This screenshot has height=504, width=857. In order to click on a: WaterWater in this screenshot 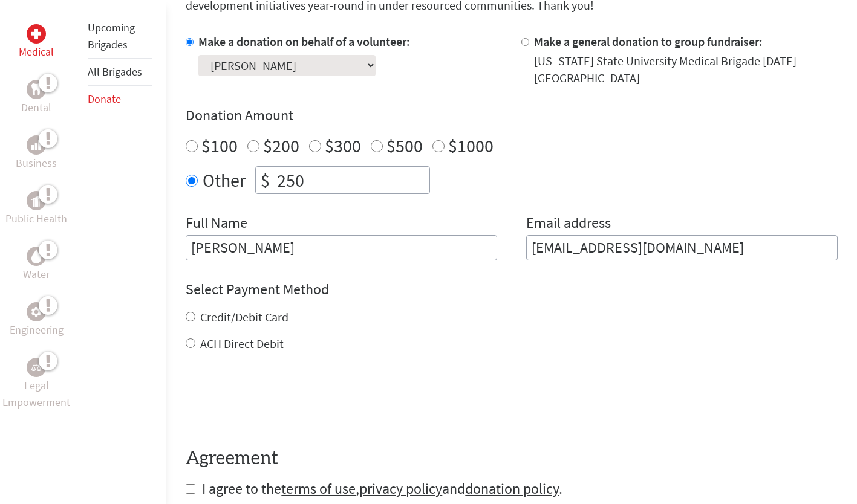, I will do `click(37, 265)`.